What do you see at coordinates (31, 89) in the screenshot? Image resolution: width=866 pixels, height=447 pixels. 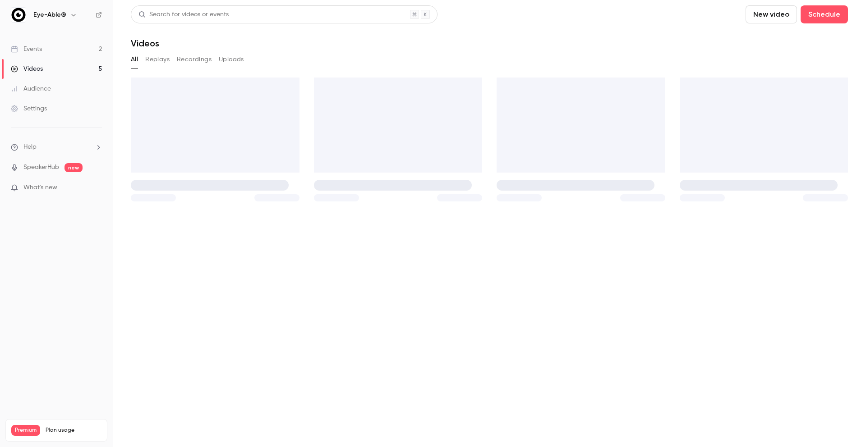 I see `div: Audience` at bounding box center [31, 89].